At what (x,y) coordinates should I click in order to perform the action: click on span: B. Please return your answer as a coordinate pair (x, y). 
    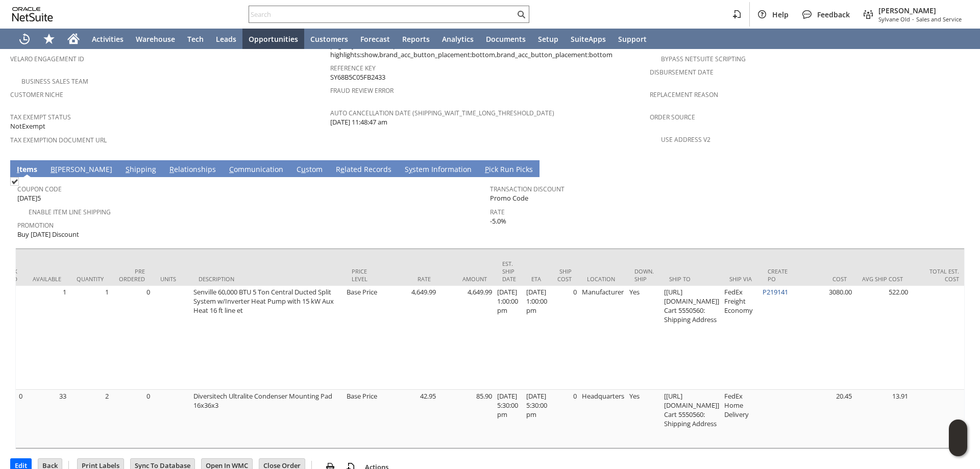
    Looking at the image, I should click on (53, 169).